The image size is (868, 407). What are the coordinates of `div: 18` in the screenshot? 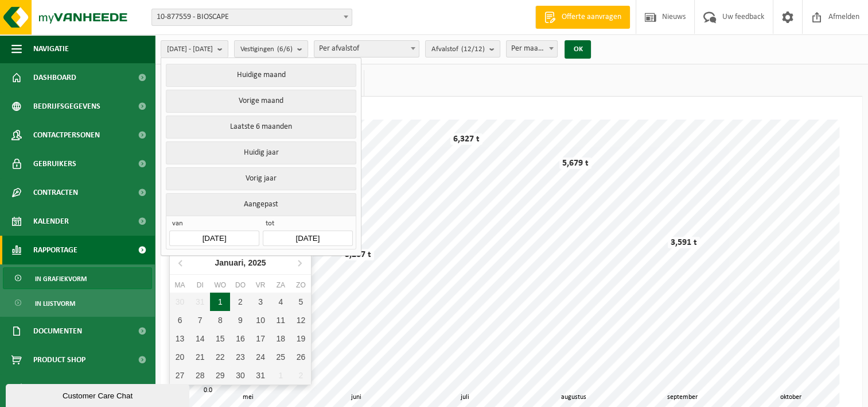 It's located at (281, 339).